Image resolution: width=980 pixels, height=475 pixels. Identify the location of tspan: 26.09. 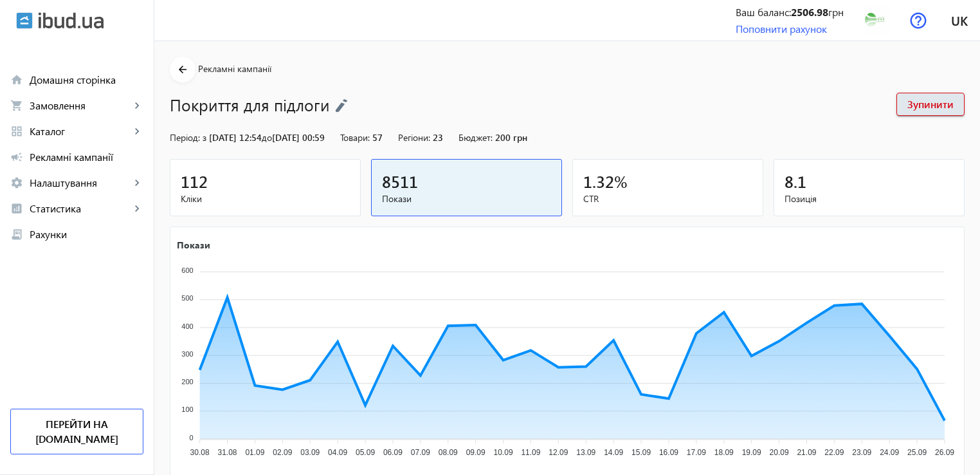
(945, 452).